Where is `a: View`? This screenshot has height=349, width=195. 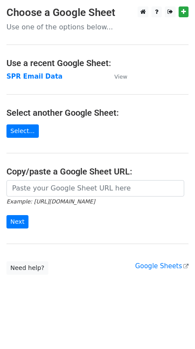
a: View is located at coordinates (116, 76).